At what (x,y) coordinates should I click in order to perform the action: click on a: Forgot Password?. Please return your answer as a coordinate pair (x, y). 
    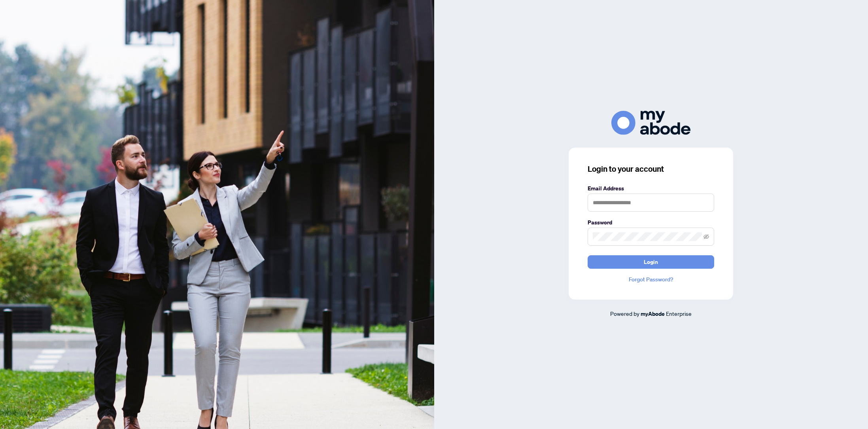
    Looking at the image, I should click on (651, 279).